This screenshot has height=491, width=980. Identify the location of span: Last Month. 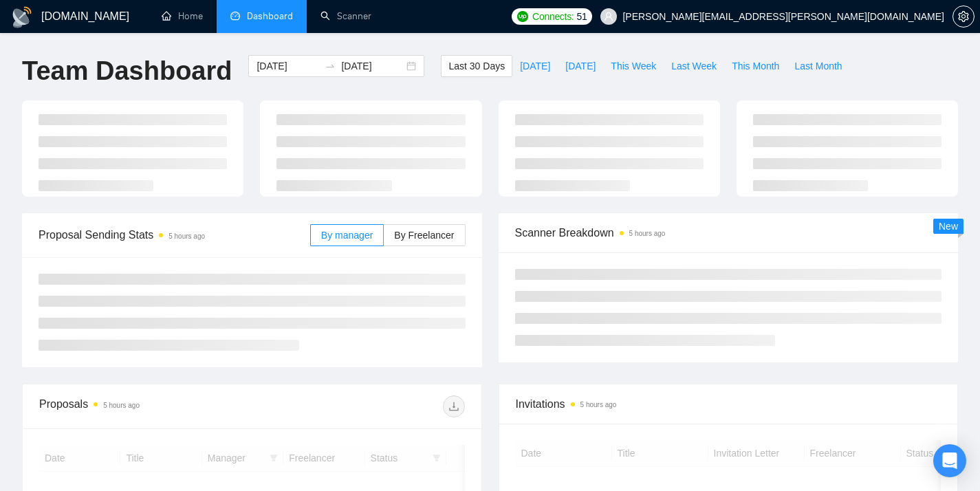
(818, 66).